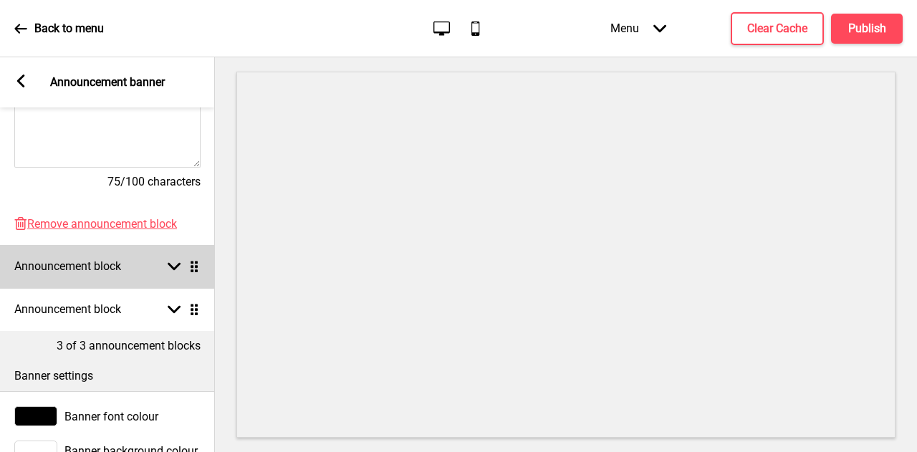 Image resolution: width=917 pixels, height=452 pixels. Describe the element at coordinates (639, 28) in the screenshot. I see `div: Menu` at that location.